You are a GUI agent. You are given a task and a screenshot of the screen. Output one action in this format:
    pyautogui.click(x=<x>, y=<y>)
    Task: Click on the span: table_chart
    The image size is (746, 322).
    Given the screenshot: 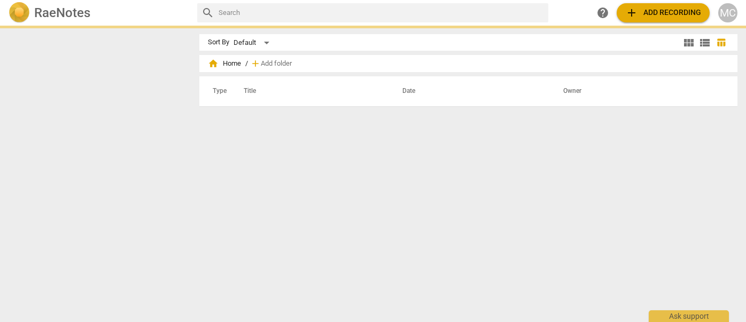 What is the action you would take?
    pyautogui.click(x=721, y=42)
    